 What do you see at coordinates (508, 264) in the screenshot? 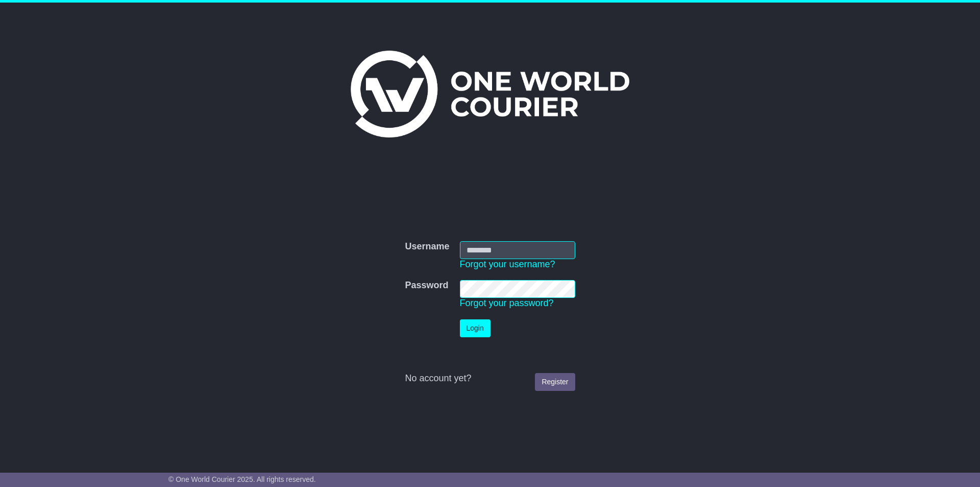
I see `a: Forgot your username?` at bounding box center [508, 264].